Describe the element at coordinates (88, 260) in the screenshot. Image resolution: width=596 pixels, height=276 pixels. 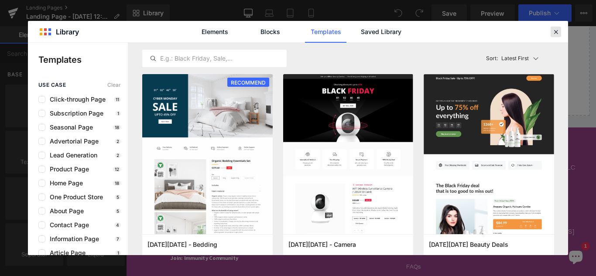
I see `button: Join: Immunity Community` at that location.